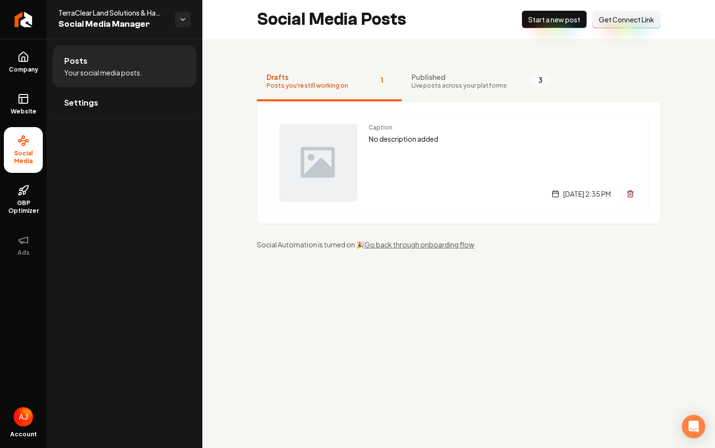  I want to click on span: Website, so click(23, 111).